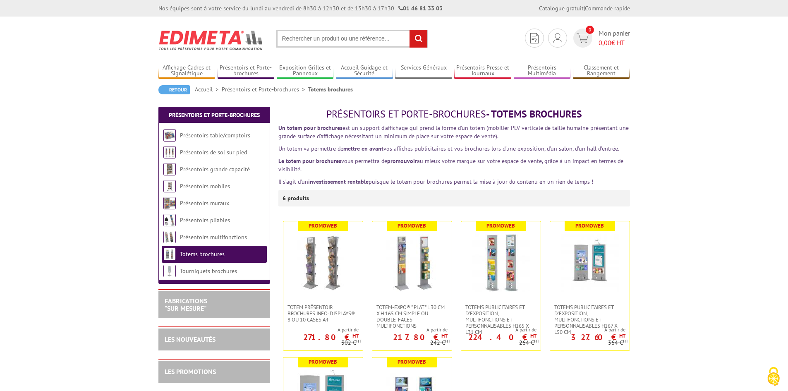 This screenshot has height=391, width=788. I want to click on img: Présentoirs grande capacité, so click(170, 169).